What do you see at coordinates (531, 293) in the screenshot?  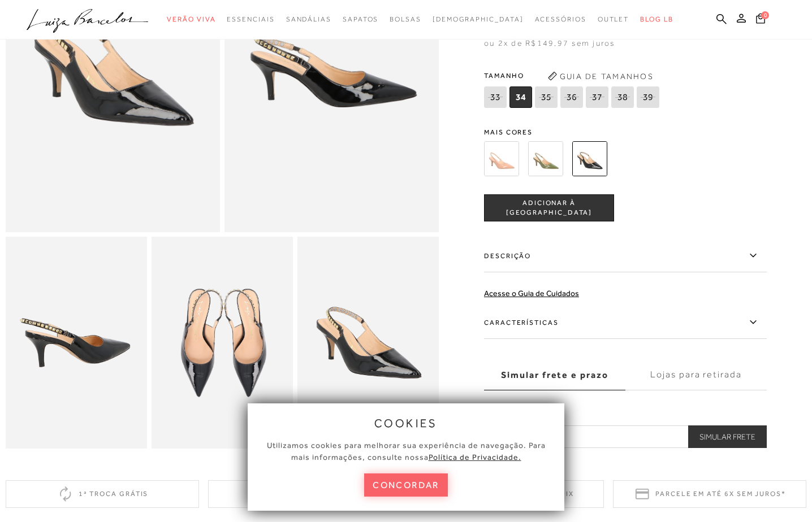 I see `a: Acesse o Guia de Cuidados` at bounding box center [531, 293].